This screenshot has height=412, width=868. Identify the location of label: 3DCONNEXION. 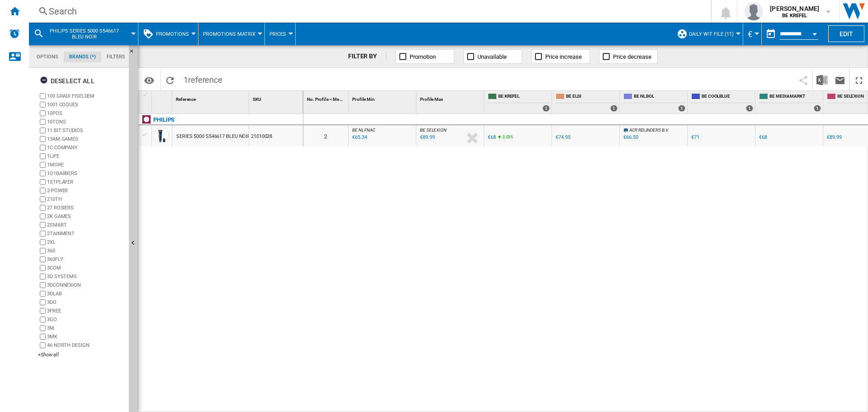
(86, 285).